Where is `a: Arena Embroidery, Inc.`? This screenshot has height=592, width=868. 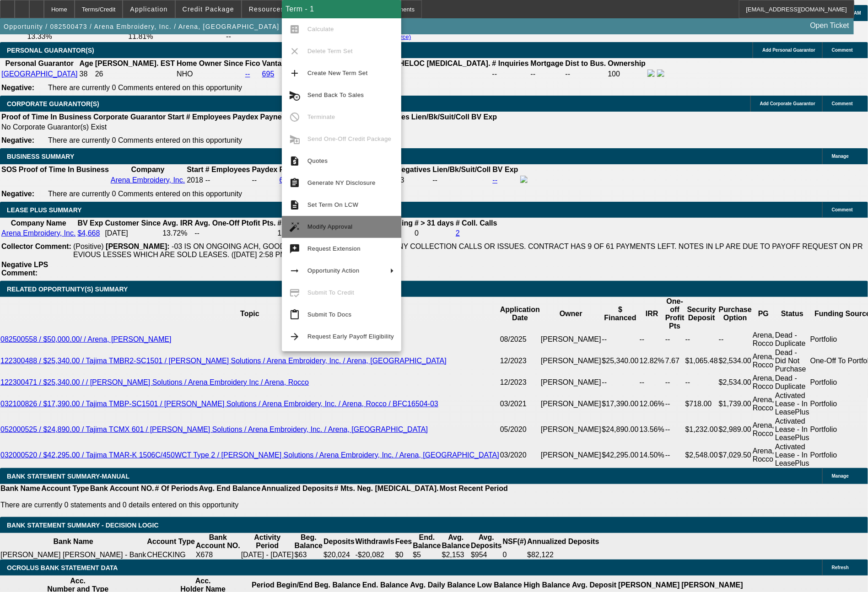 a: Arena Embroidery, Inc. is located at coordinates (148, 180).